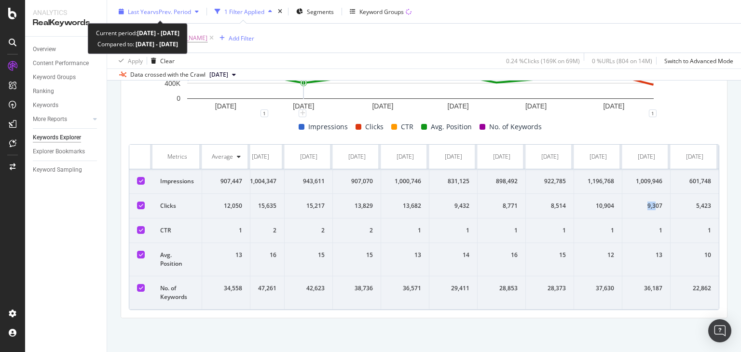  I want to click on span: vs Prev. Period, so click(172, 11).